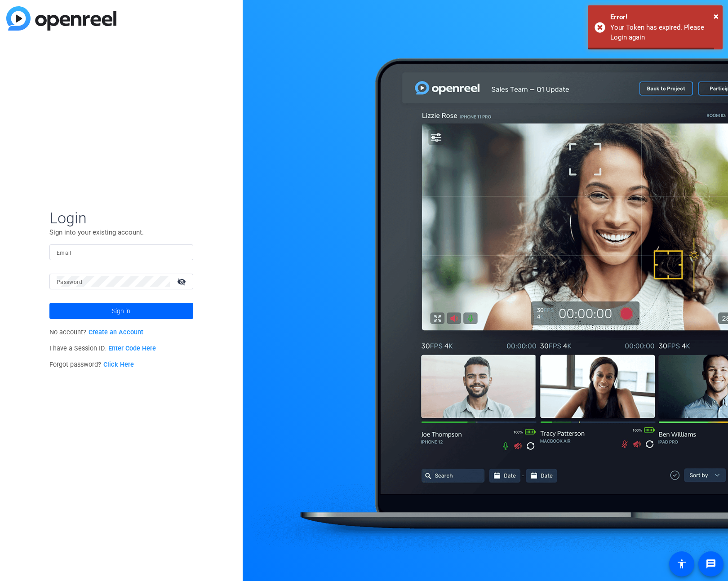 This screenshot has width=728, height=581. I want to click on span: No account?, so click(96, 332).